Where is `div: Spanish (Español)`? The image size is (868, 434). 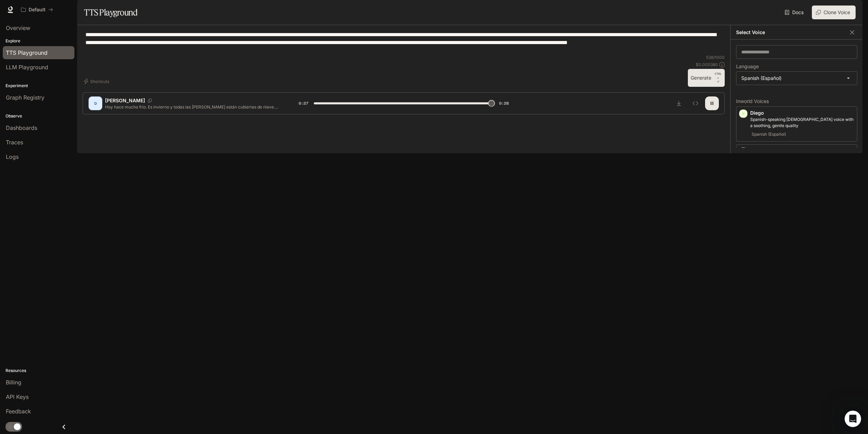 div: Spanish (Español) is located at coordinates (796, 78).